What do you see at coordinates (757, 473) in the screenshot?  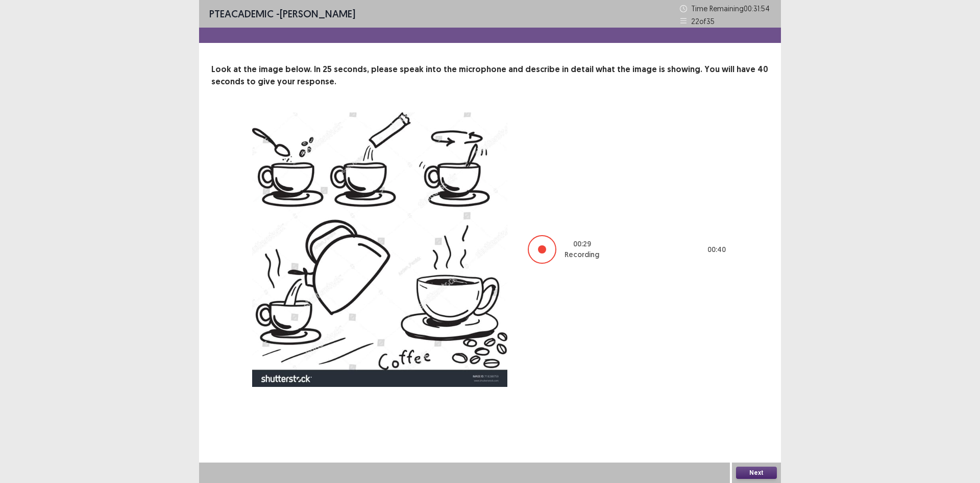 I see `button: Next` at bounding box center [757, 473].